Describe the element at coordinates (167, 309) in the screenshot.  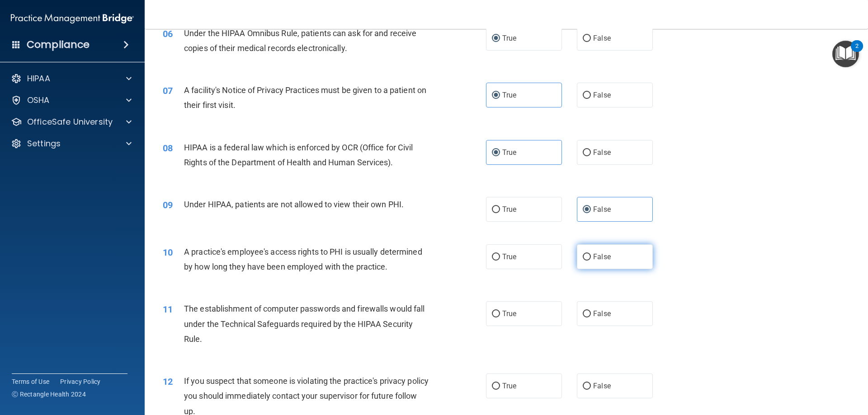
I see `span: 11` at that location.